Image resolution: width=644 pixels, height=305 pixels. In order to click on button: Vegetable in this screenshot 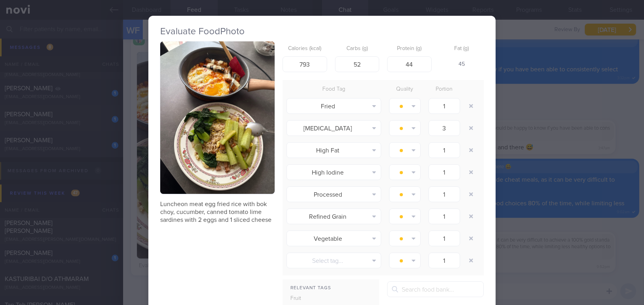, I will do `click(334, 238)`.